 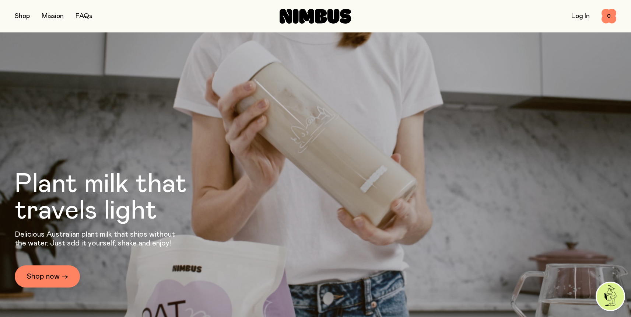 What do you see at coordinates (97, 239) in the screenshot?
I see `p: Delicious Australian plant milk that ships without the water. Just add it yourself, shake and enjoy!` at bounding box center [97, 239].